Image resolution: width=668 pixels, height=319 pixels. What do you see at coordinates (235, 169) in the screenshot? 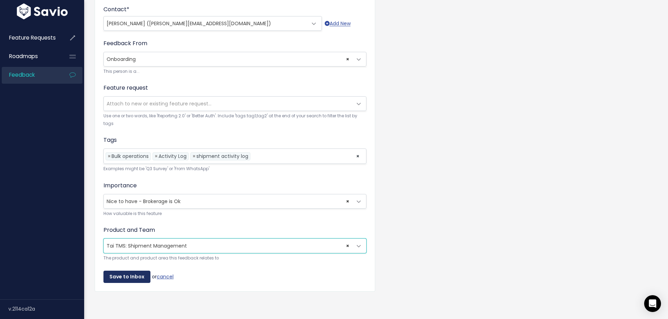
I see `small: Examples might be 'Q3 Survey' or 'From WhatsApp'` at bounding box center [235, 169].